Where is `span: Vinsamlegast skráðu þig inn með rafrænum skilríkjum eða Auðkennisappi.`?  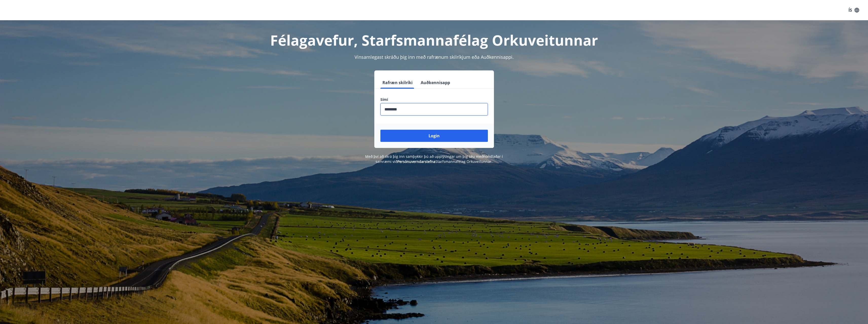 span: Vinsamlegast skráðu þig inn með rafrænum skilríkjum eða Auðkennisappi. is located at coordinates (434, 57).